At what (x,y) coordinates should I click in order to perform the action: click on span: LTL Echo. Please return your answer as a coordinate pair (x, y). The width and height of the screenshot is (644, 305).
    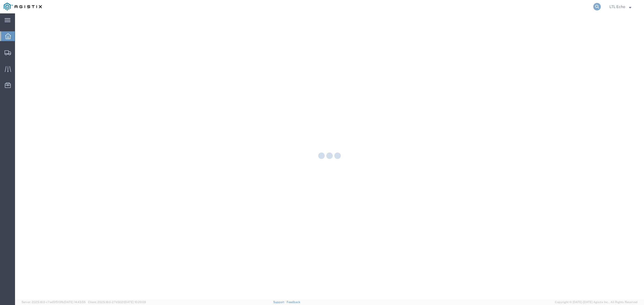
    Looking at the image, I should click on (617, 7).